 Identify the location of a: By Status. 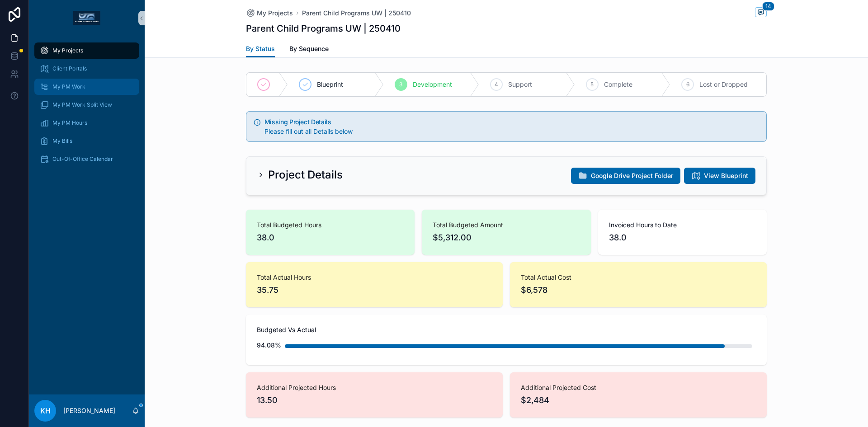
(260, 49).